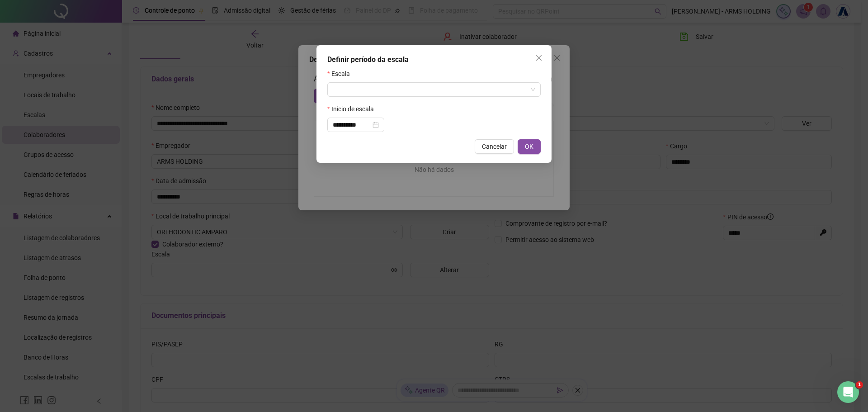  Describe the element at coordinates (539, 58) in the screenshot. I see `span: close` at that location.